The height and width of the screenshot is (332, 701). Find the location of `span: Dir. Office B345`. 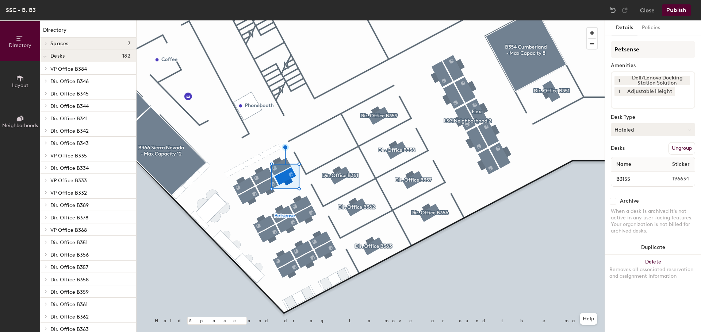

span: Dir. Office B345 is located at coordinates (69, 94).